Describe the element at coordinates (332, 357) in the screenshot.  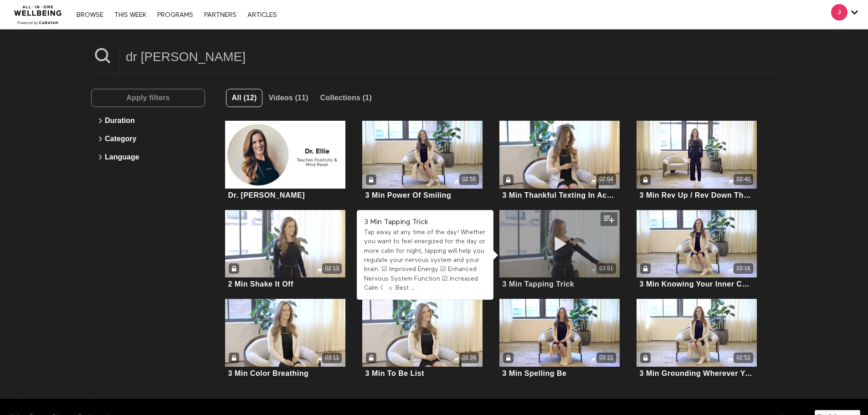
I see `div: 03:11` at that location.